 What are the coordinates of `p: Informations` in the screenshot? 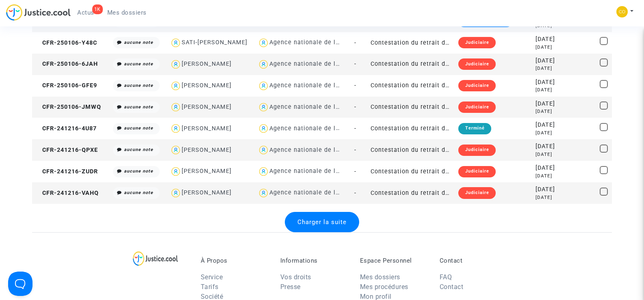 It's located at (314, 261).